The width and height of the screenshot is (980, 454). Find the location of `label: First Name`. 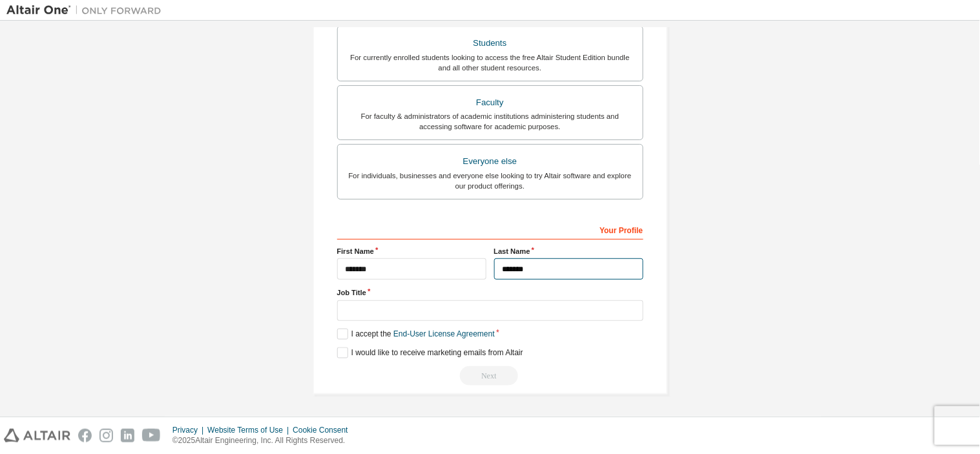

label: First Name is located at coordinates (411, 251).